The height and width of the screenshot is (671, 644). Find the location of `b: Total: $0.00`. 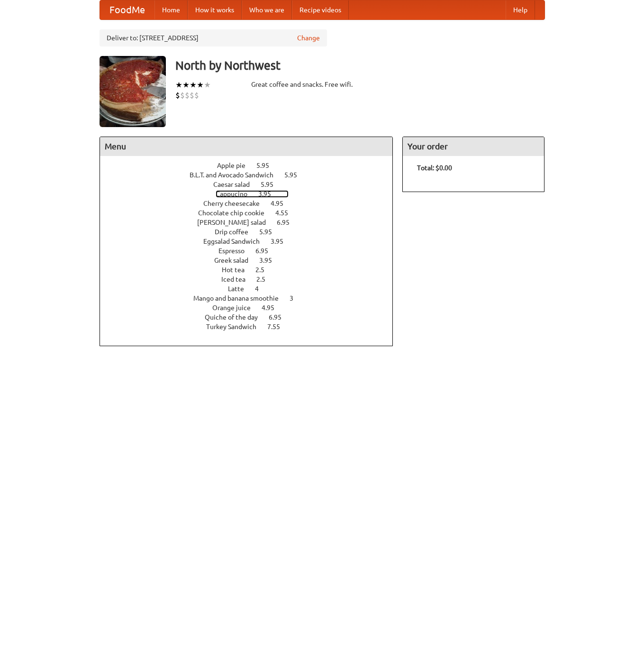

b: Total: $0.00 is located at coordinates (435, 168).